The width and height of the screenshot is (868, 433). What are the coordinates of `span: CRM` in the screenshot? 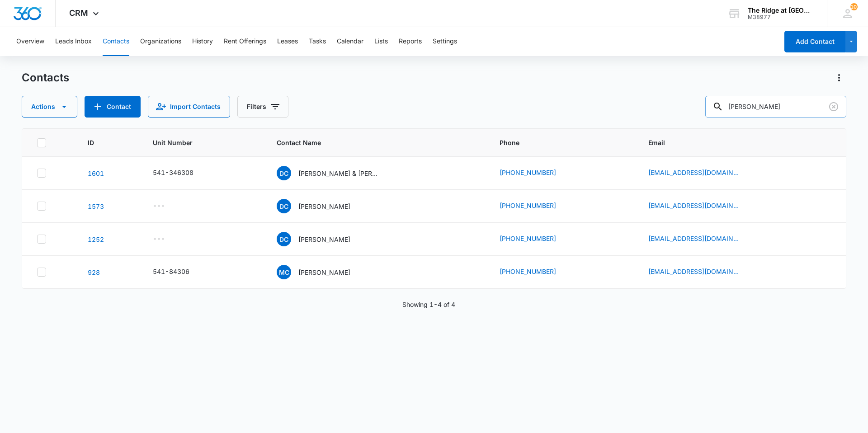 It's located at (79, 12).